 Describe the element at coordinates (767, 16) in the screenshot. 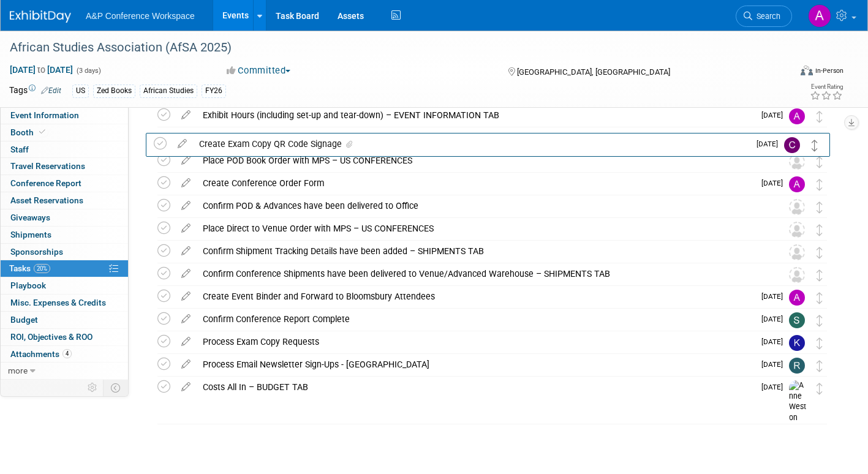

I see `span: Search` at that location.